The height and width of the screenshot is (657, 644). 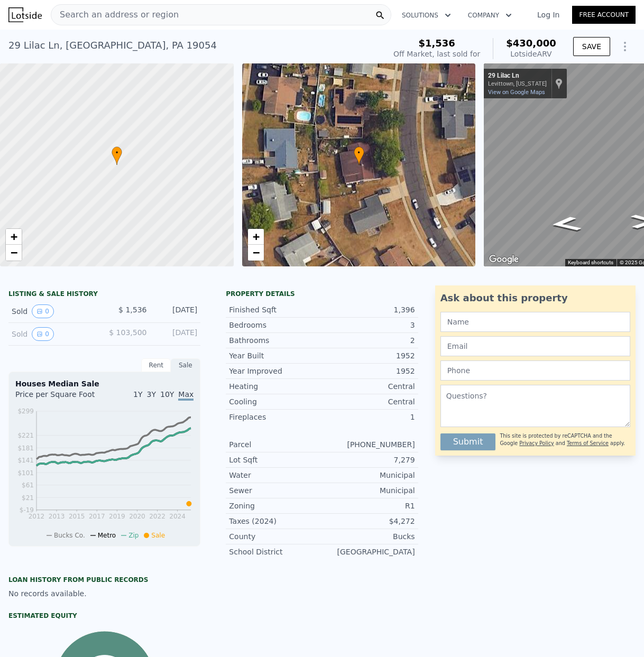 I want to click on span: Zip, so click(x=133, y=536).